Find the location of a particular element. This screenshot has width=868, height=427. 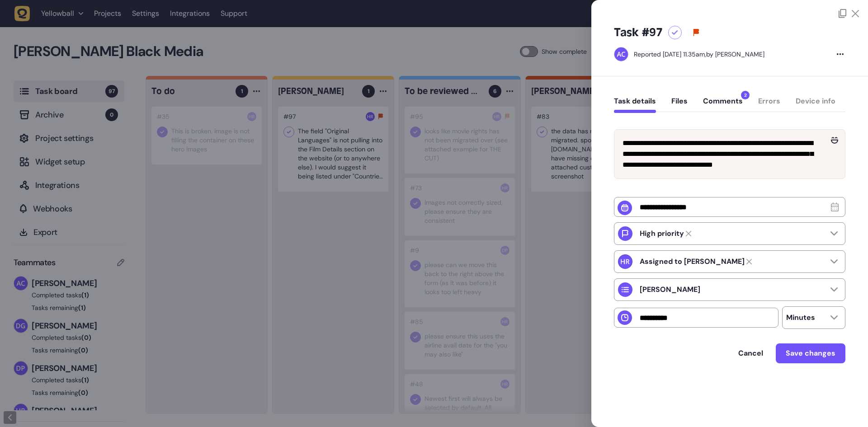

p: Minutes is located at coordinates (801, 318).